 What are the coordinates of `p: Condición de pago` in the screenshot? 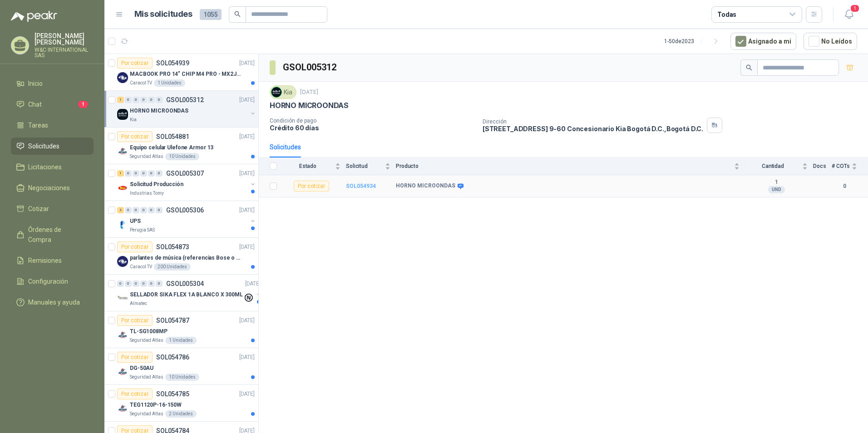 It's located at (372, 121).